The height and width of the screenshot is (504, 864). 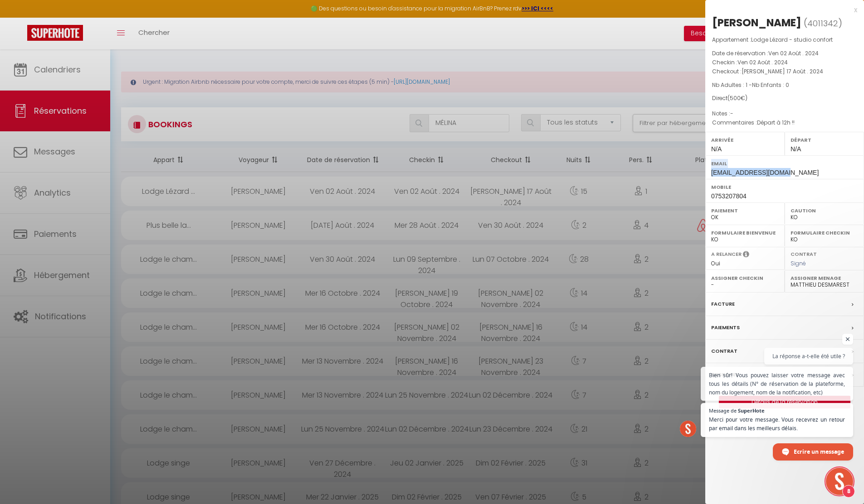 I want to click on div: Direct, so click(x=784, y=99).